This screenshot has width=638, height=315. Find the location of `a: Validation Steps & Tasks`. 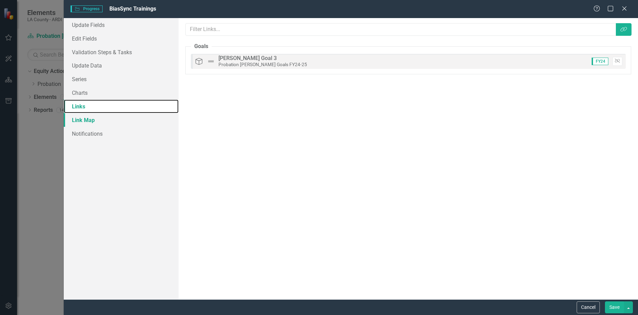

a: Validation Steps & Tasks is located at coordinates (121, 52).